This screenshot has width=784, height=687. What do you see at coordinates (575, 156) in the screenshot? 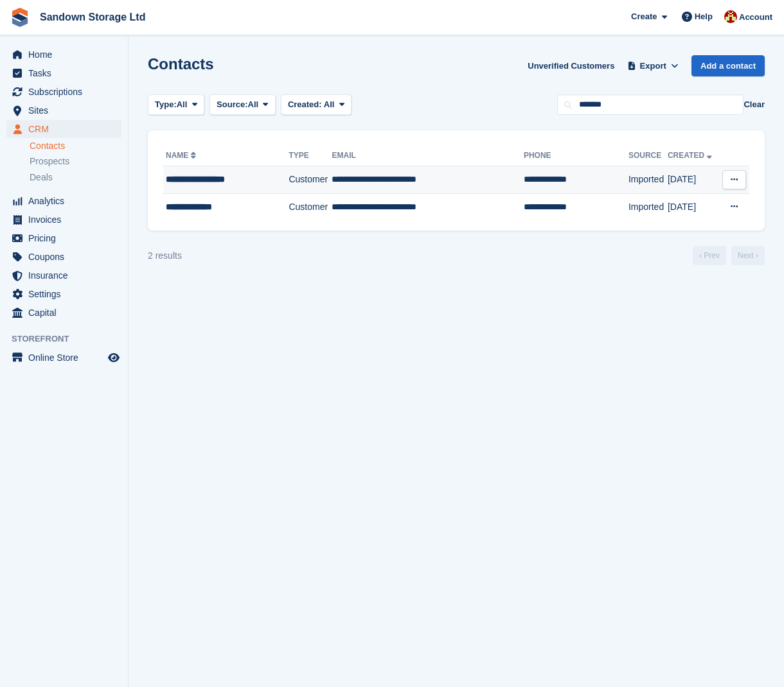
I see `th: Phone` at bounding box center [575, 156].